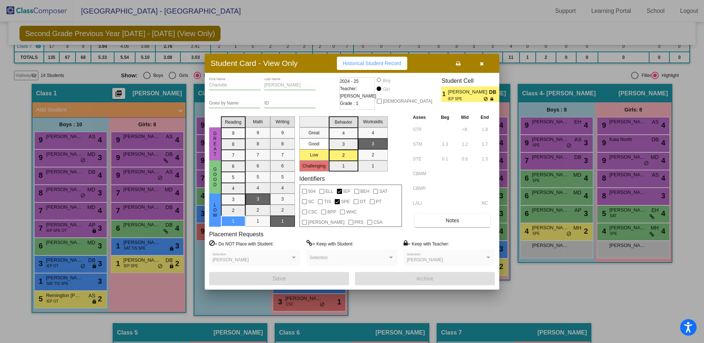 The height and width of the screenshot is (343, 704). I want to click on label: = Do NOT Place with Student:, so click(241, 244).